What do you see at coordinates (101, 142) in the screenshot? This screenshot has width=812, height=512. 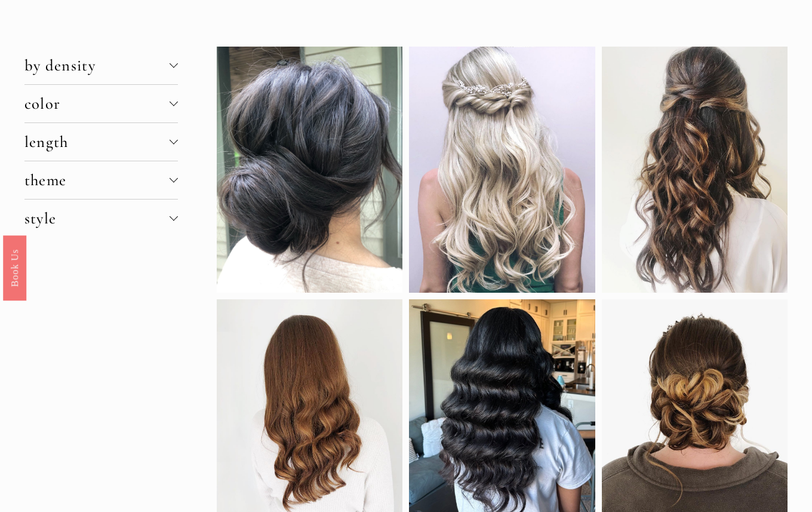 I see `button: length` at bounding box center [101, 142].